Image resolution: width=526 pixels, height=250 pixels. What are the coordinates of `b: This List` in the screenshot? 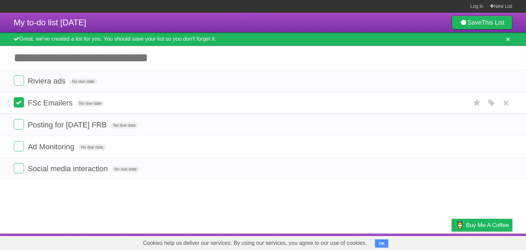 It's located at (493, 23).